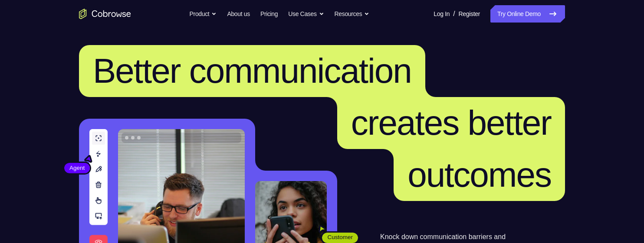  I want to click on button: Resources, so click(352, 14).